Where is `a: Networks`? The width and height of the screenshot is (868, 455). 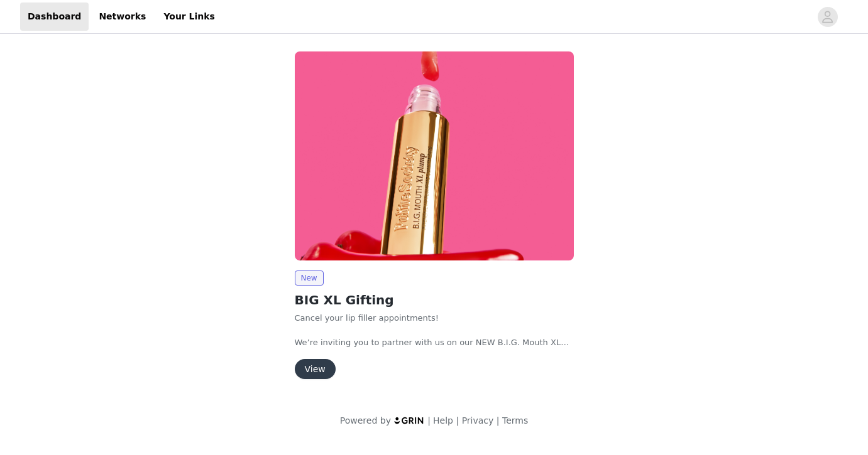
a: Networks is located at coordinates (122, 16).